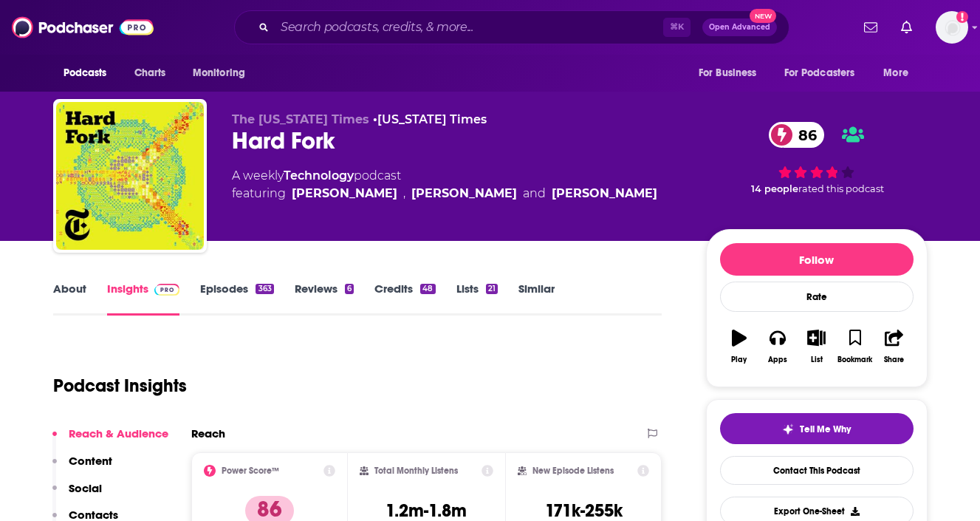 The image size is (980, 521). I want to click on button: Bookmark, so click(855, 347).